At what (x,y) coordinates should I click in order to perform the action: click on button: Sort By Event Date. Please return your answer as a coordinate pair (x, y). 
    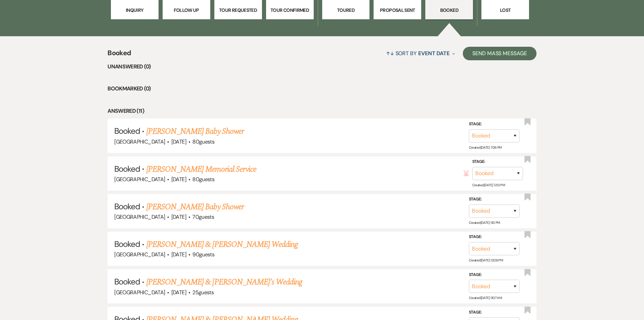
    Looking at the image, I should click on (421, 53).